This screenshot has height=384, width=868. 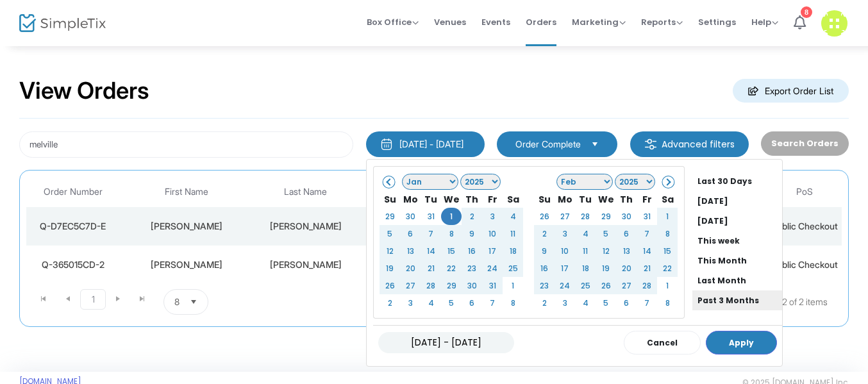 What do you see at coordinates (410, 216) in the screenshot?
I see `td: 30` at bounding box center [410, 216].